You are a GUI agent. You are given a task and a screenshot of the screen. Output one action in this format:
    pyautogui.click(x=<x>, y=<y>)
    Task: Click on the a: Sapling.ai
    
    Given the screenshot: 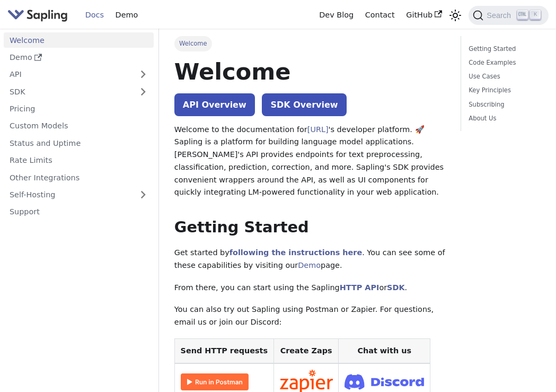 What is the action you would take?
    pyautogui.click(x=40, y=15)
    